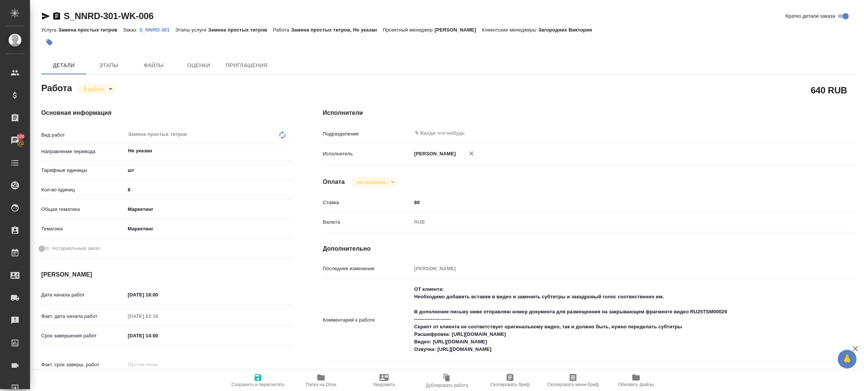  What do you see at coordinates (131, 30) in the screenshot?
I see `p: Заказ:` at bounding box center [131, 30].